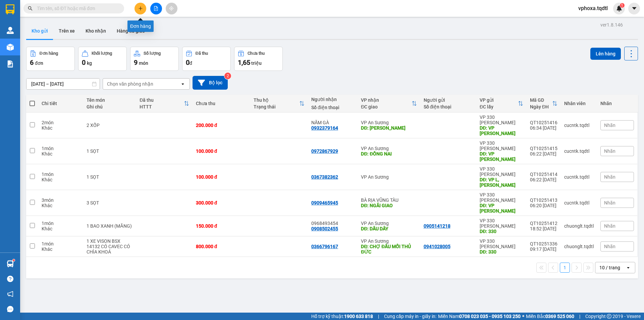  What do you see at coordinates (617, 103) in the screenshot?
I see `div: Nhãn` at bounding box center [617, 103].